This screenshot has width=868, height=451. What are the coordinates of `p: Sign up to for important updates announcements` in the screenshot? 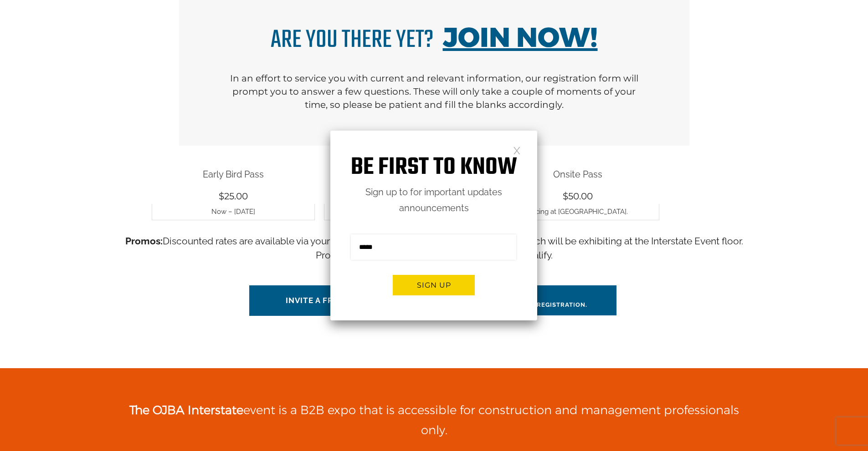 It's located at (433, 201).